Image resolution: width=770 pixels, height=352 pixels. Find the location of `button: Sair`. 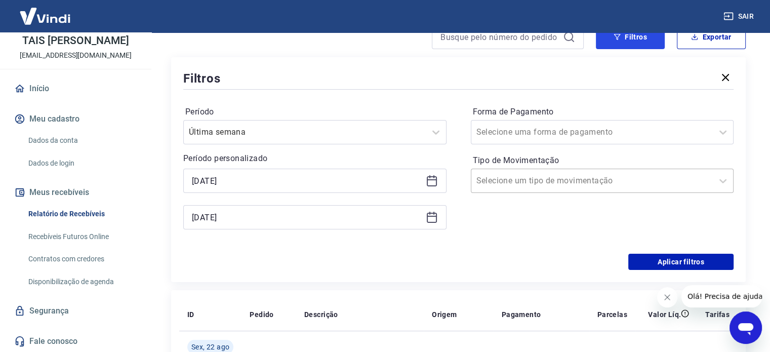

button: Sair is located at coordinates (739, 16).